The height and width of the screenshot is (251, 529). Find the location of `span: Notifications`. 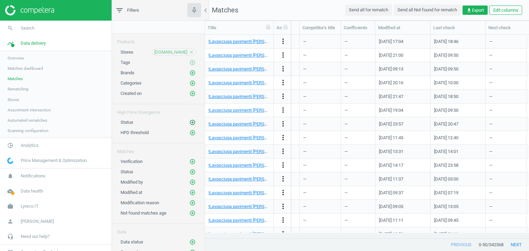

span: Notifications is located at coordinates (33, 176).